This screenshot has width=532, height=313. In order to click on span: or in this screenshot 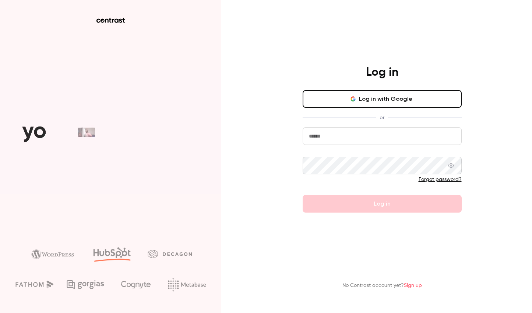, I will do `click(382, 117)`.